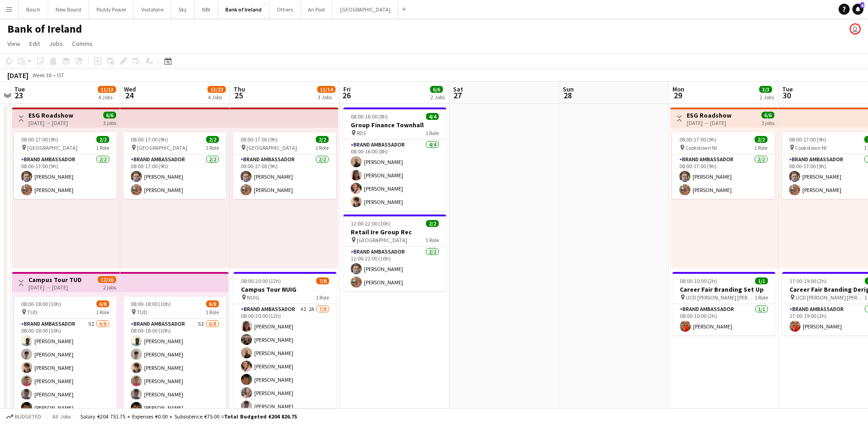  What do you see at coordinates (260, 417) in the screenshot?
I see `span: Total Budgeted €204 826.75` at bounding box center [260, 417].